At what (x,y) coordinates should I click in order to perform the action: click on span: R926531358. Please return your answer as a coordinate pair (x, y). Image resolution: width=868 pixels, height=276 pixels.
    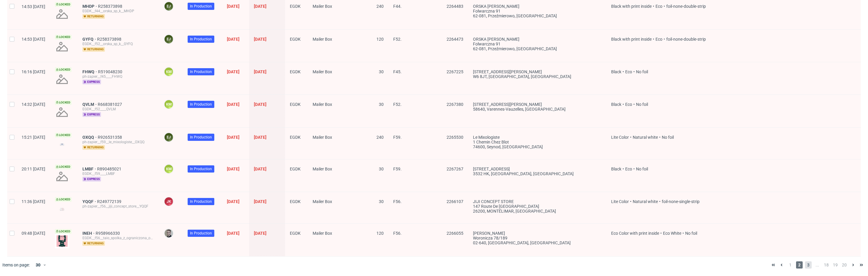
    Looking at the image, I should click on (111, 138).